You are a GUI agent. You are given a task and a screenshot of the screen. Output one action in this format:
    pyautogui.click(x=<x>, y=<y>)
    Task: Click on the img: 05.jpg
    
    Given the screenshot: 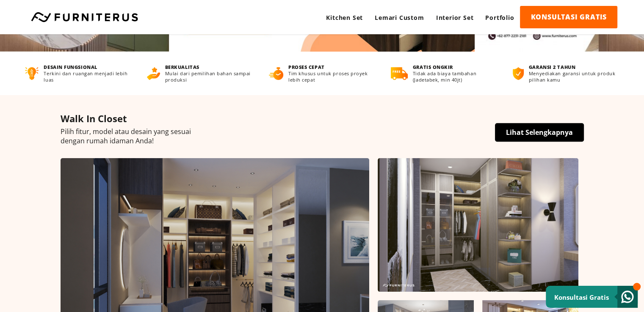 What is the action you would take?
    pyautogui.click(x=478, y=225)
    